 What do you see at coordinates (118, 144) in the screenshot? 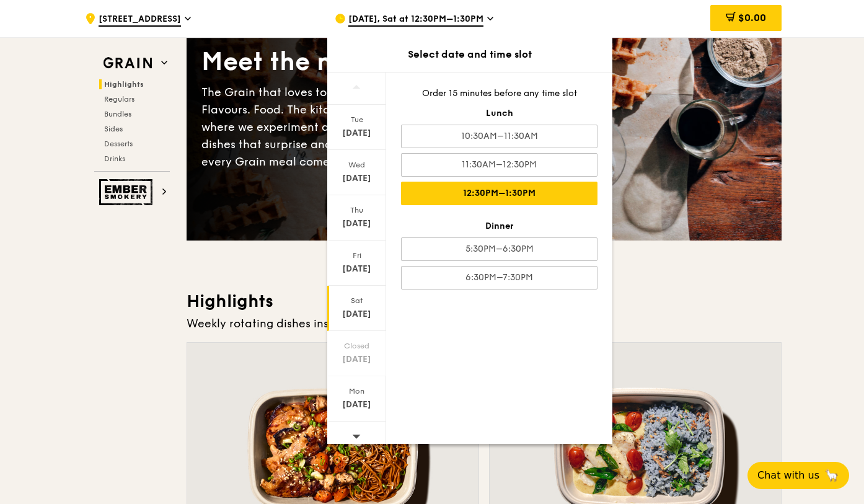
I see `span: Desserts` at bounding box center [118, 144].